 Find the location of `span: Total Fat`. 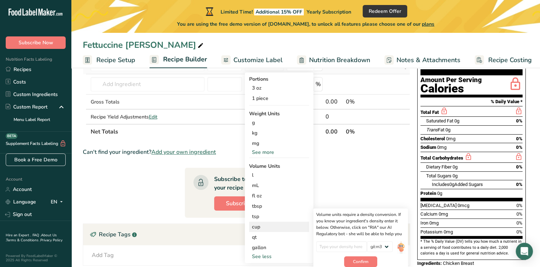

span: Total Fat is located at coordinates (430, 112).